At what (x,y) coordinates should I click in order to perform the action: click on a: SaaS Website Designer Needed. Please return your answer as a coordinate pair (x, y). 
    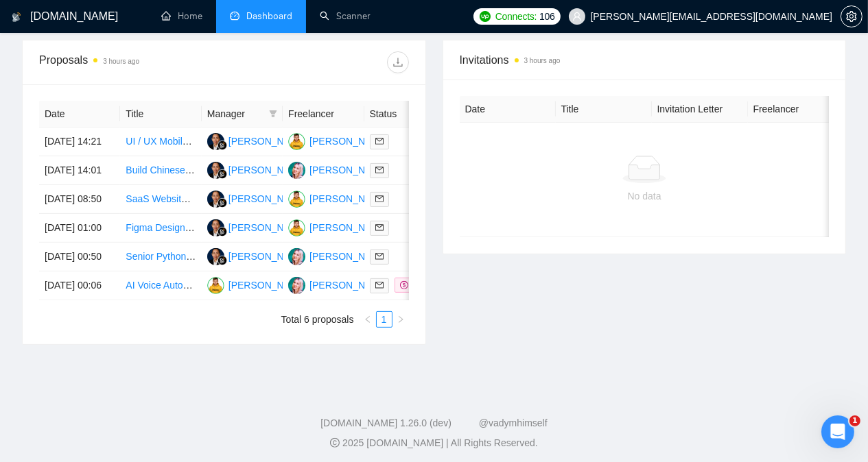
    Looking at the image, I should click on (194, 199).